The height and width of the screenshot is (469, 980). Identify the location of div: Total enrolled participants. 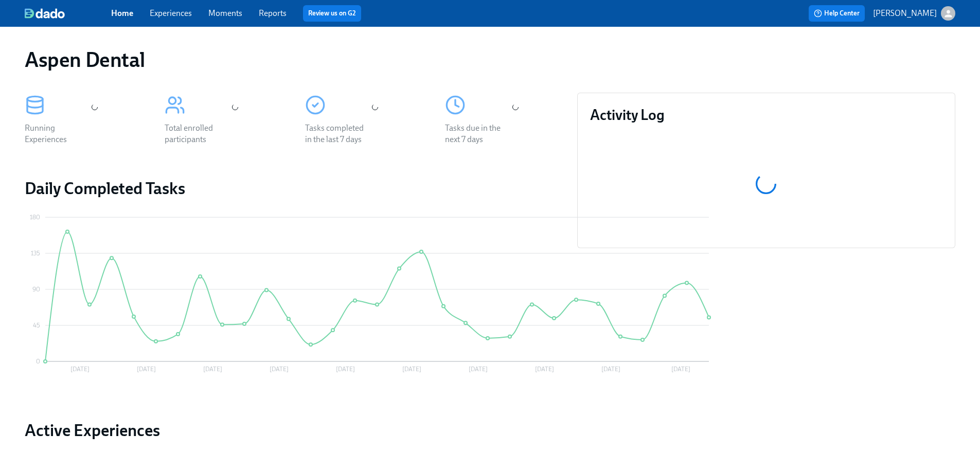
(198, 134).